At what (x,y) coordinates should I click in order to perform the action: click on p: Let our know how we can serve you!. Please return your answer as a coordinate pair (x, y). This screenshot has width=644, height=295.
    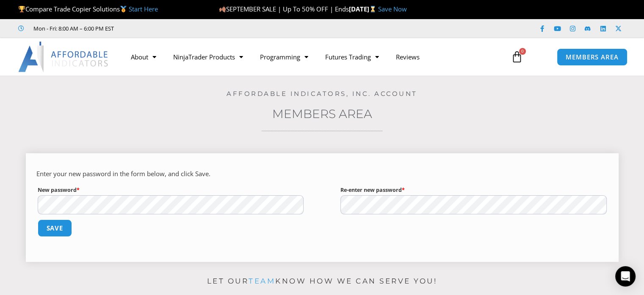
    Looking at the image, I should click on (323, 282).